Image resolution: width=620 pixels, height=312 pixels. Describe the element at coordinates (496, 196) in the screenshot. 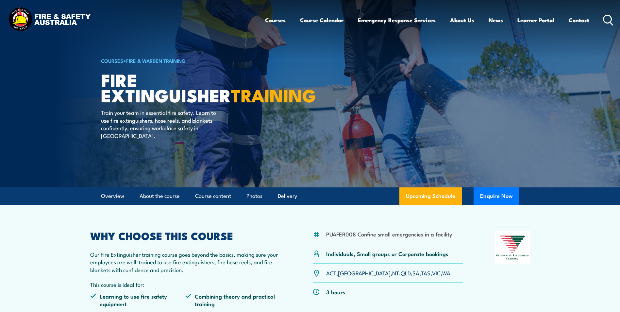

I see `button: Enquire Now` at that location.